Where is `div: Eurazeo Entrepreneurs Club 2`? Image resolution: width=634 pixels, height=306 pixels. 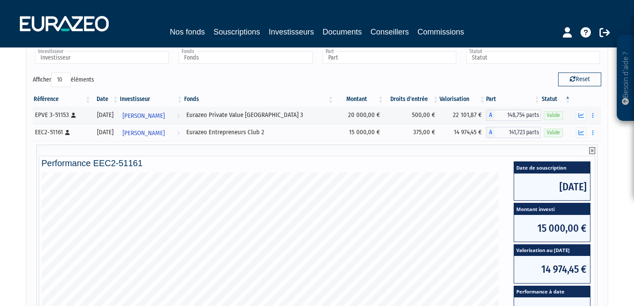 div: Eurazeo Entrepreneurs Club 2 is located at coordinates (259, 132).